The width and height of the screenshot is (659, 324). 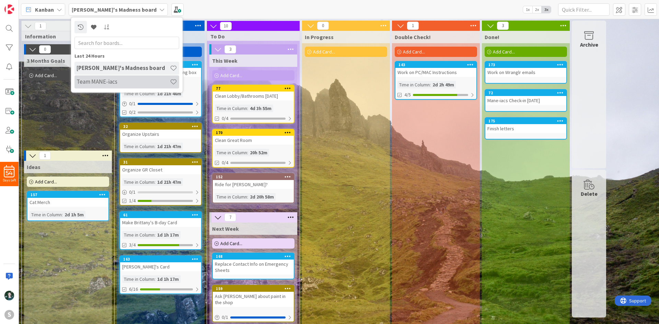 What do you see at coordinates (528, 10) in the screenshot?
I see `span: 1x` at bounding box center [528, 10].